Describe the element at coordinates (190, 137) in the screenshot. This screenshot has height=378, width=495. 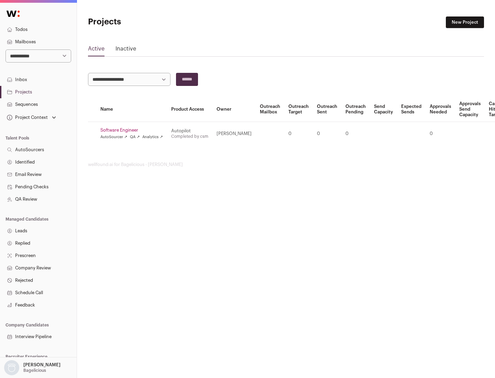
I see `a: Completed by csm` at that location.